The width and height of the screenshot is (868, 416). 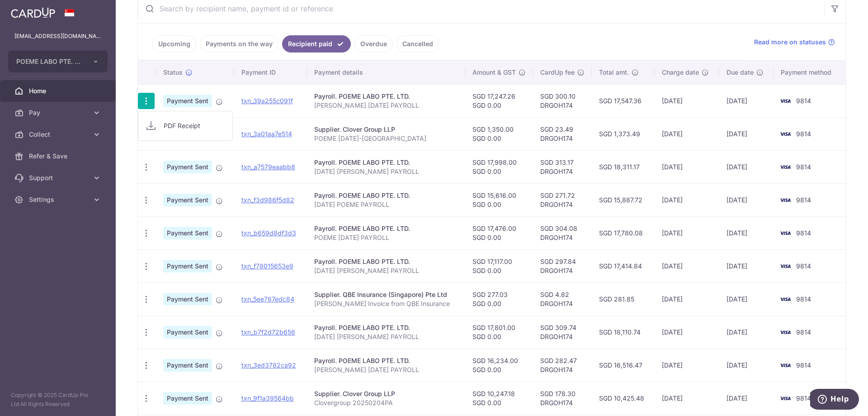 I want to click on a: txn_3ed3782ca92, so click(x=269, y=364).